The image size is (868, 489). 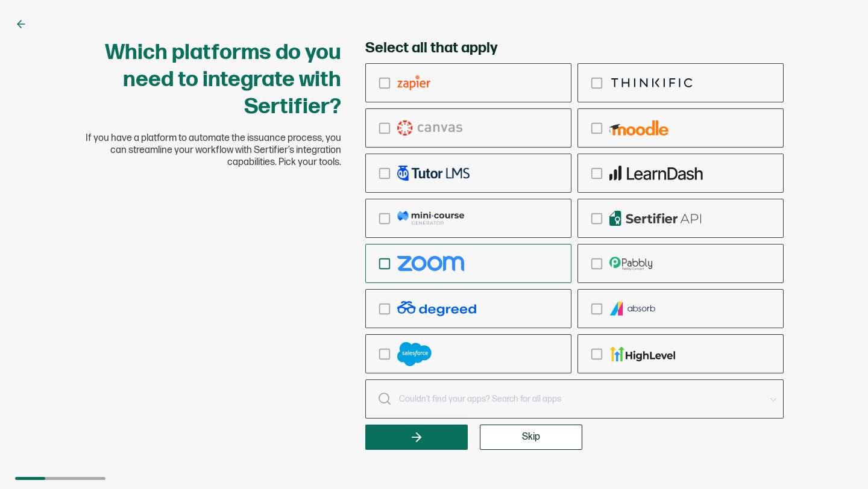 I want to click on span: Skip, so click(x=531, y=437).